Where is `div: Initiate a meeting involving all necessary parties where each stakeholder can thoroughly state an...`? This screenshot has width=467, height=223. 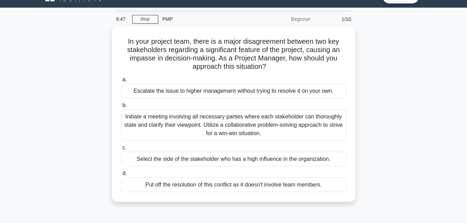 div: Initiate a meeting involving all necessary parties where each stakeholder can thoroughly state an... is located at coordinates (234, 125).